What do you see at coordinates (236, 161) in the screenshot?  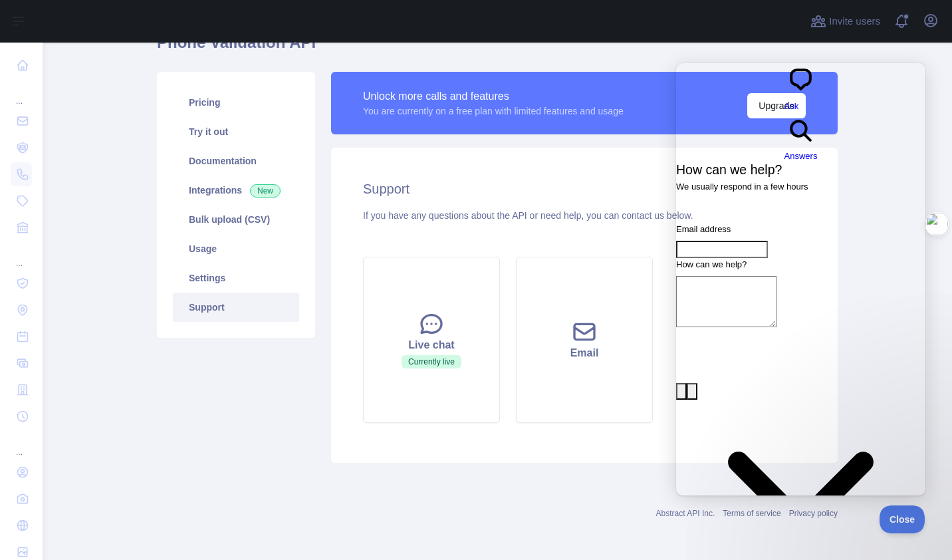 I see `a: Documentation` at bounding box center [236, 161].